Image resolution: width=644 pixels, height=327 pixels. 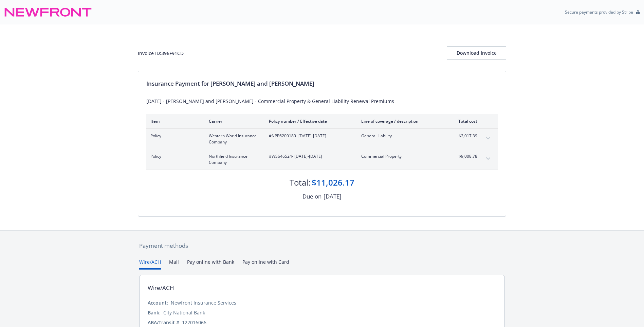 What do you see at coordinates (464, 121) in the screenshot?
I see `div: Total cost` at bounding box center [464, 121].